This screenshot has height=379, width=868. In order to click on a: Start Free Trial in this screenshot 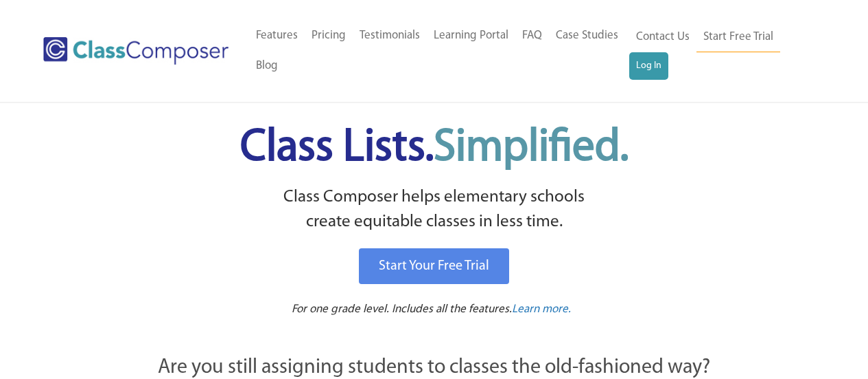, I will do `click(738, 37)`.